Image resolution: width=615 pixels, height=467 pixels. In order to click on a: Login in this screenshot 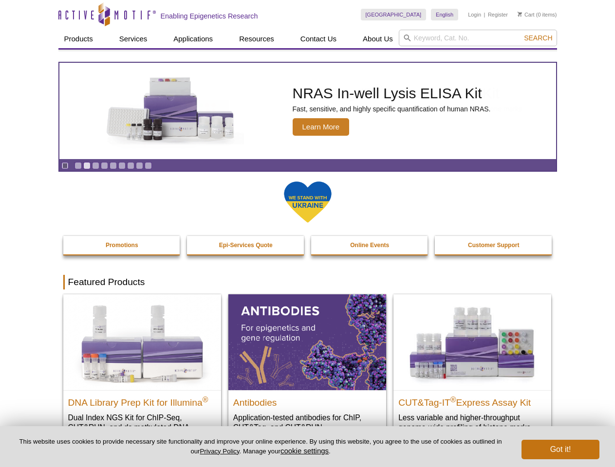, I will do `click(474, 15)`.